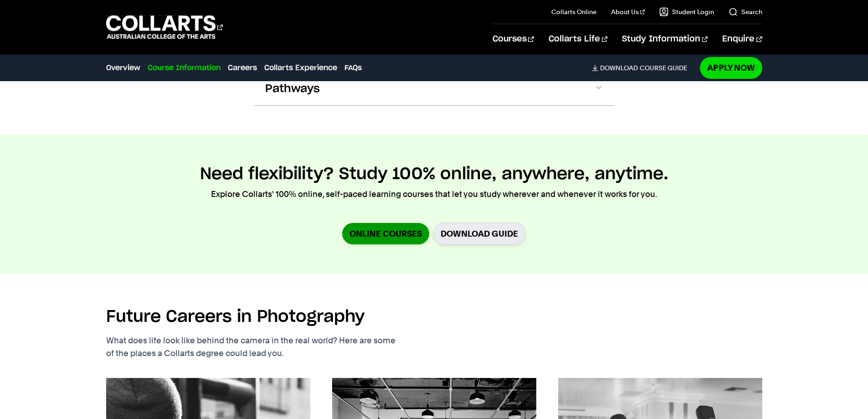  Describe the element at coordinates (480, 233) in the screenshot. I see `a: Download Guide` at that location.